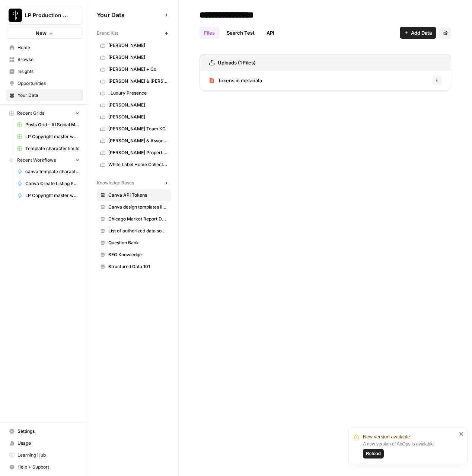 The width and height of the screenshot is (472, 476). What do you see at coordinates (53, 172) in the screenshot?
I see `span: canva template character limit fixing` at bounding box center [53, 172].